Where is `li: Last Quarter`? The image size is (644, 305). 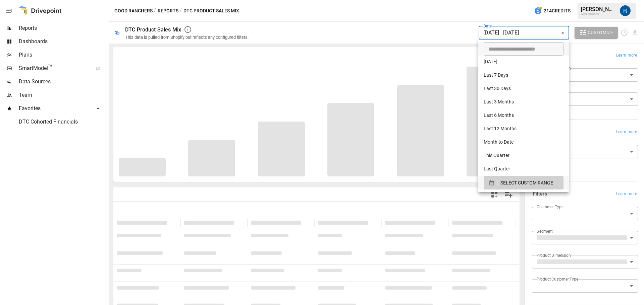
li: Last Quarter is located at coordinates (523, 170).